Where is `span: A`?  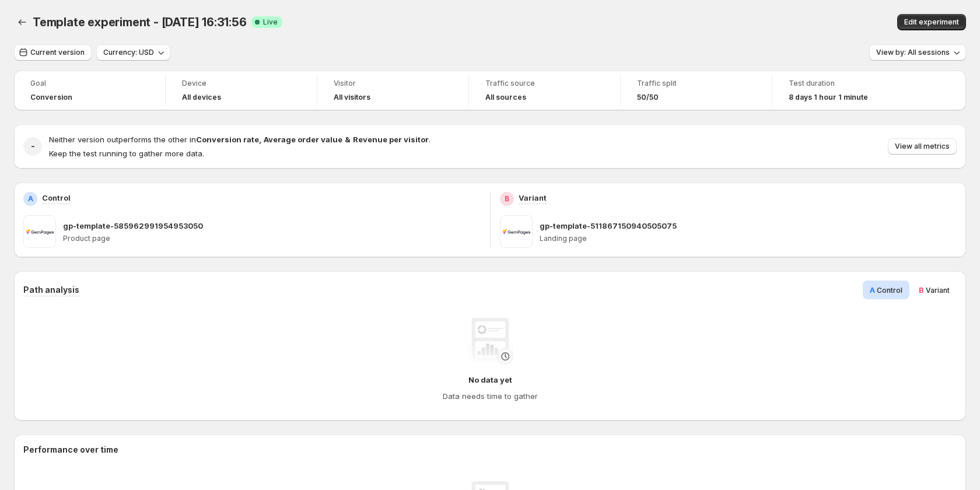 span: A is located at coordinates (872, 290).